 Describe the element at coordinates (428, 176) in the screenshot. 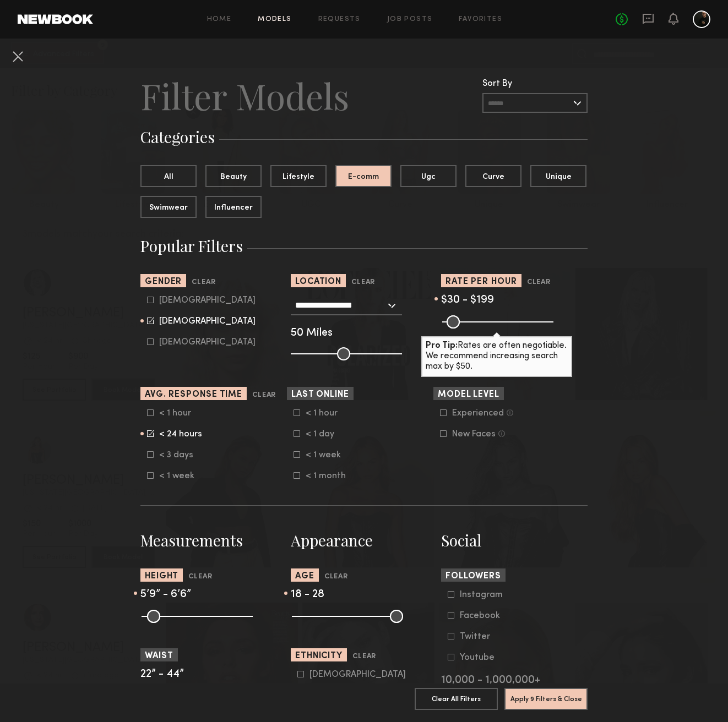

I see `button: Ugc` at that location.